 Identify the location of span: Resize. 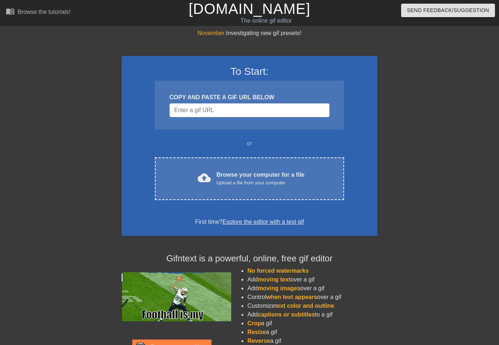
(257, 332).